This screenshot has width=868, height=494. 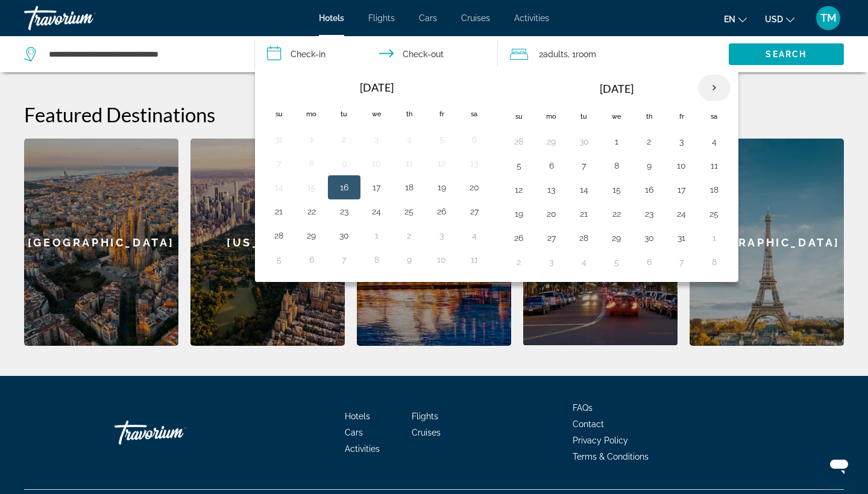 What do you see at coordinates (426, 433) in the screenshot?
I see `a: Cruises` at bounding box center [426, 433].